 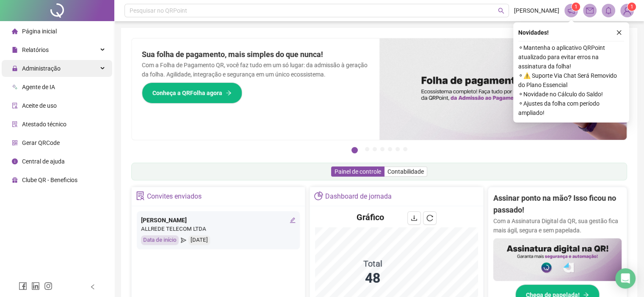 What do you see at coordinates (414, 218) in the screenshot?
I see `span: download` at bounding box center [414, 218].